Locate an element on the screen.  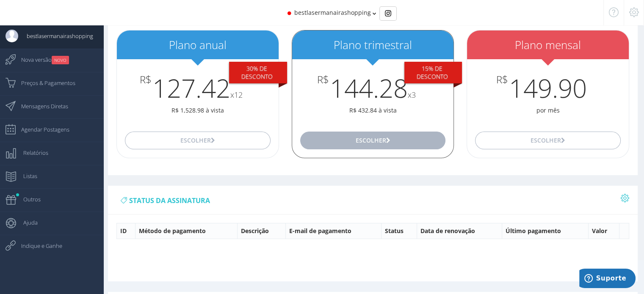
small: x12 is located at coordinates (236, 95).